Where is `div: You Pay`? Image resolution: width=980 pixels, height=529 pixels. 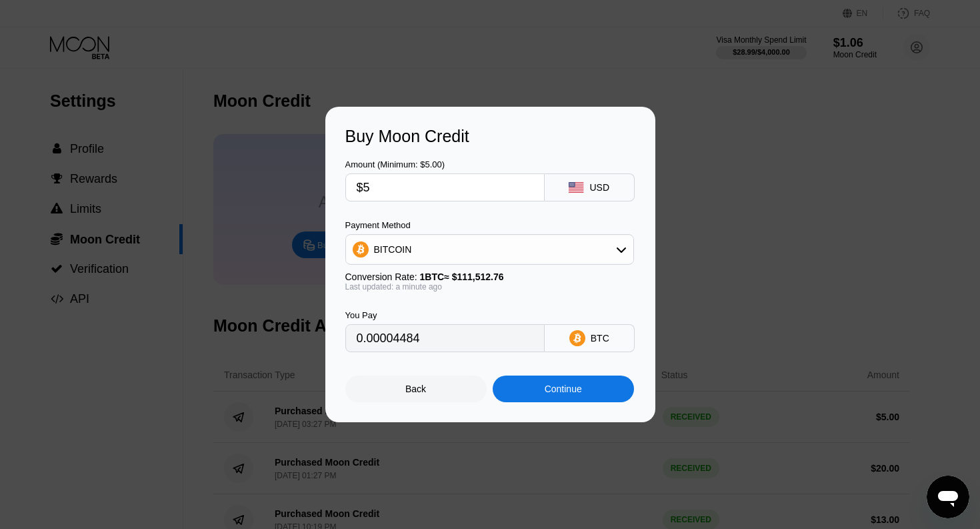 div: You Pay is located at coordinates (445, 315).